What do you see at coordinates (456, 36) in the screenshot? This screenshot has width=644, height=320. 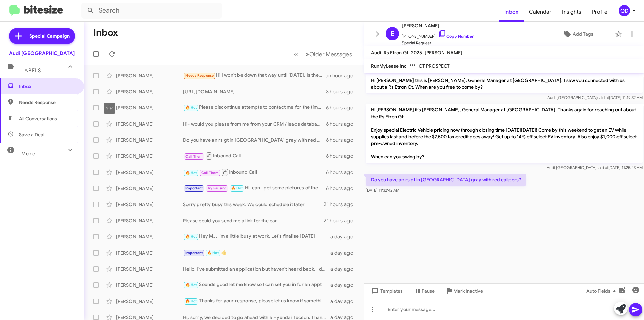 I see `a: Copy Number` at bounding box center [456, 36].